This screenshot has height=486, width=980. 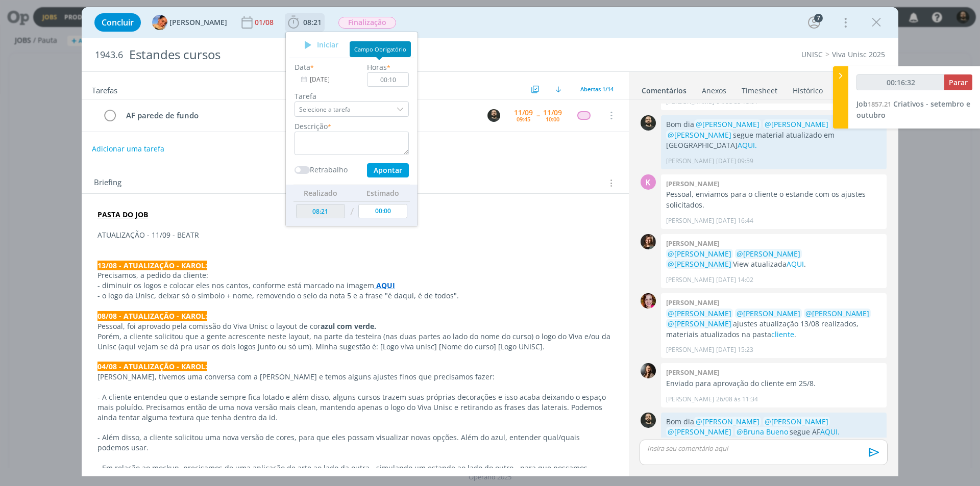 What do you see at coordinates (385, 285) in the screenshot?
I see `strong: AQUI` at bounding box center [385, 285].